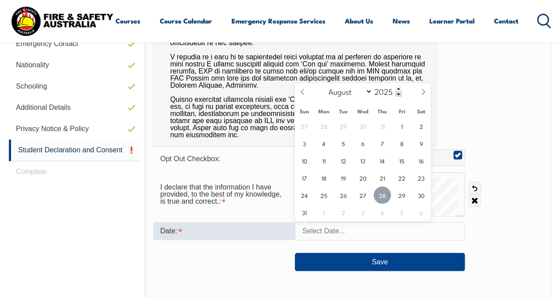 The width and height of the screenshot is (560, 298). What do you see at coordinates (380, 231) in the screenshot?
I see `input: Select Date...` at bounding box center [380, 231].